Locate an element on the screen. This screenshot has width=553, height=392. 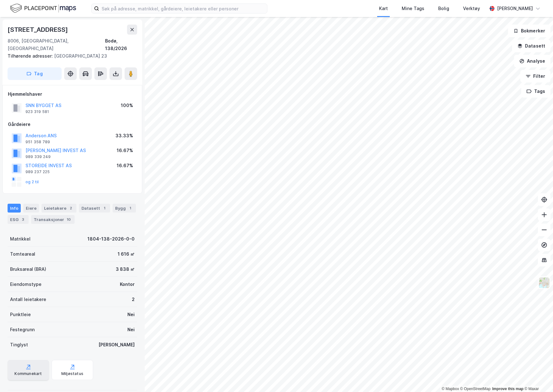
div: Bodø, 138/2026 is located at coordinates (121, 45).